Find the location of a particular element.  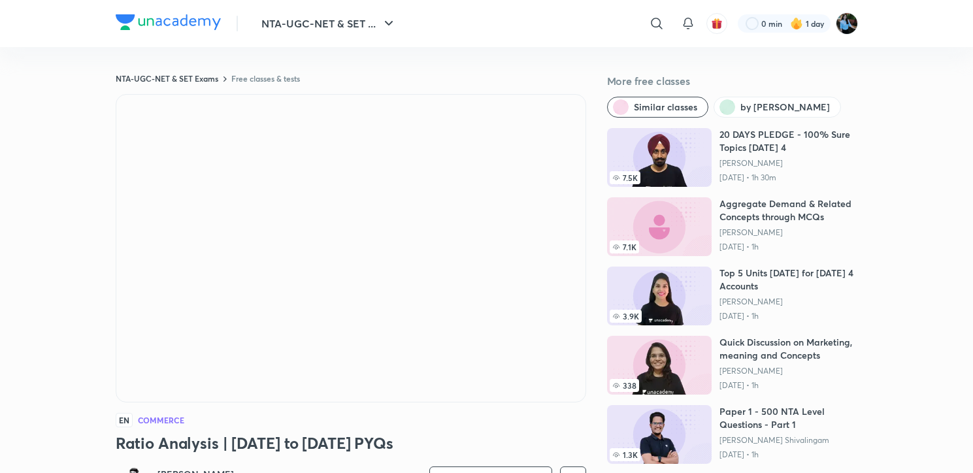

img: avatar is located at coordinates (717, 24).